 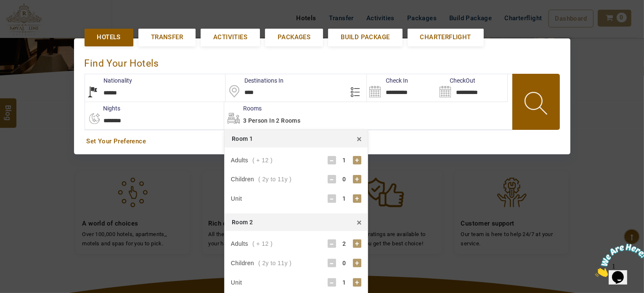 I want to click on span: Room 1, so click(x=243, y=138).